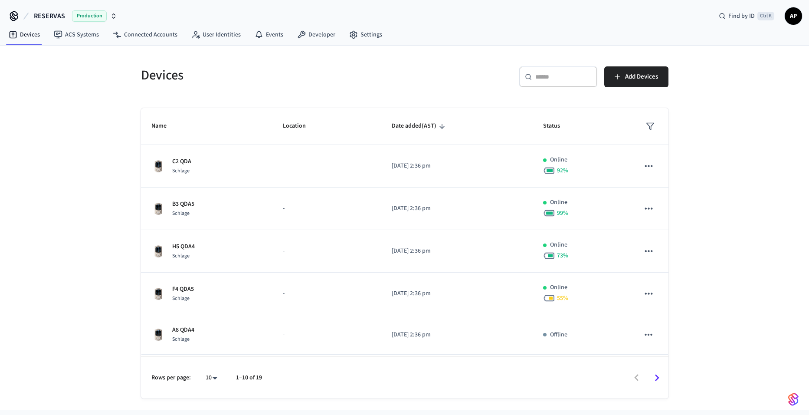  I want to click on button: Go to next page, so click(657, 377).